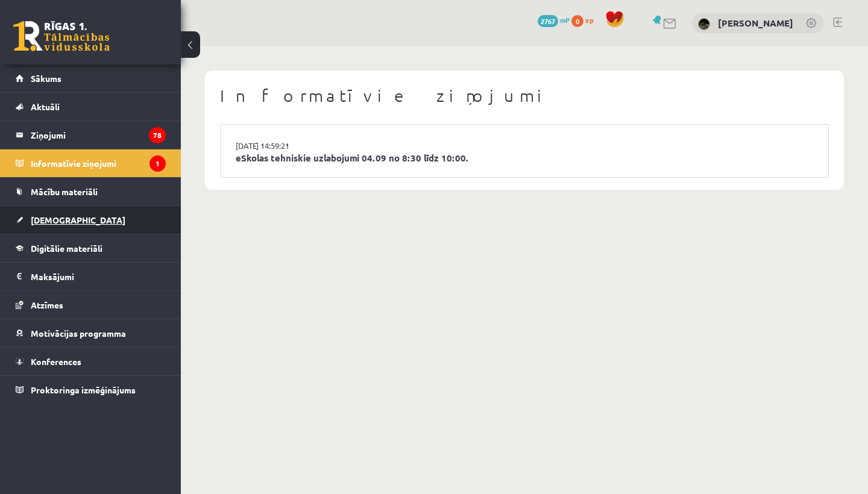 Image resolution: width=868 pixels, height=494 pixels. What do you see at coordinates (98, 277) in the screenshot?
I see `legend: Maksājumi` at bounding box center [98, 277].